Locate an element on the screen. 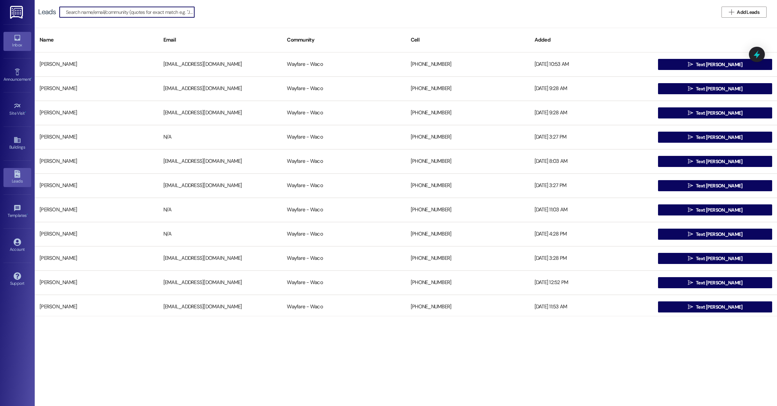 The width and height of the screenshot is (777, 406). button: Add Leads is located at coordinates (744, 12).